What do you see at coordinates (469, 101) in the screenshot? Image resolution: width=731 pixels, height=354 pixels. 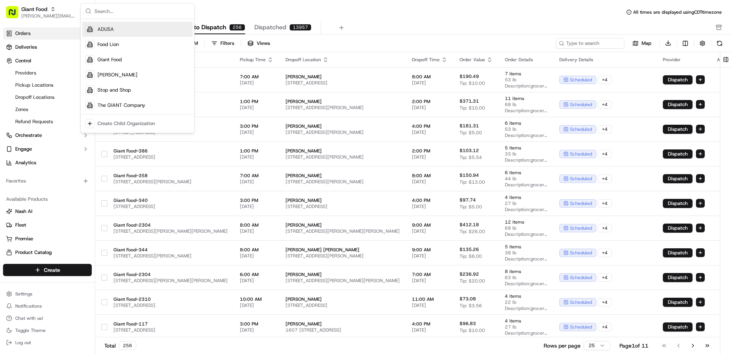 I see `span: $371.31` at bounding box center [469, 101].